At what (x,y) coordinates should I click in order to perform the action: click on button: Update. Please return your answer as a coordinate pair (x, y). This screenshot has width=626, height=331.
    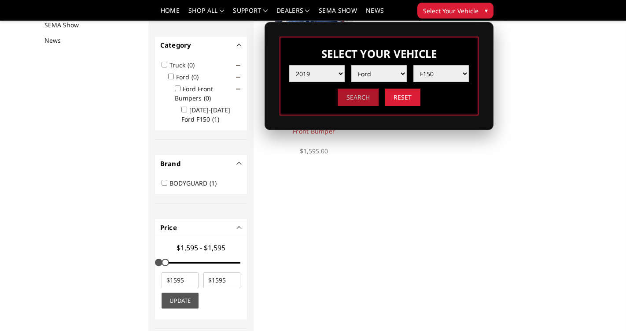
    Looking at the image, I should click on (180, 300).